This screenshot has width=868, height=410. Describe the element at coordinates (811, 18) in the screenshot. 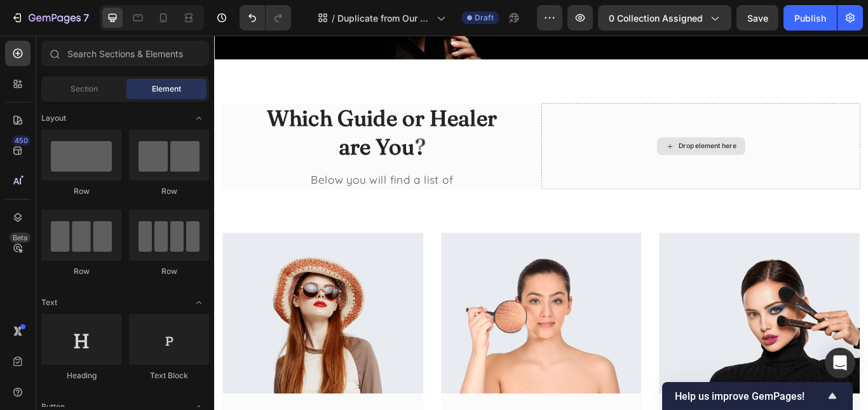

I see `div: Publish` at that location.